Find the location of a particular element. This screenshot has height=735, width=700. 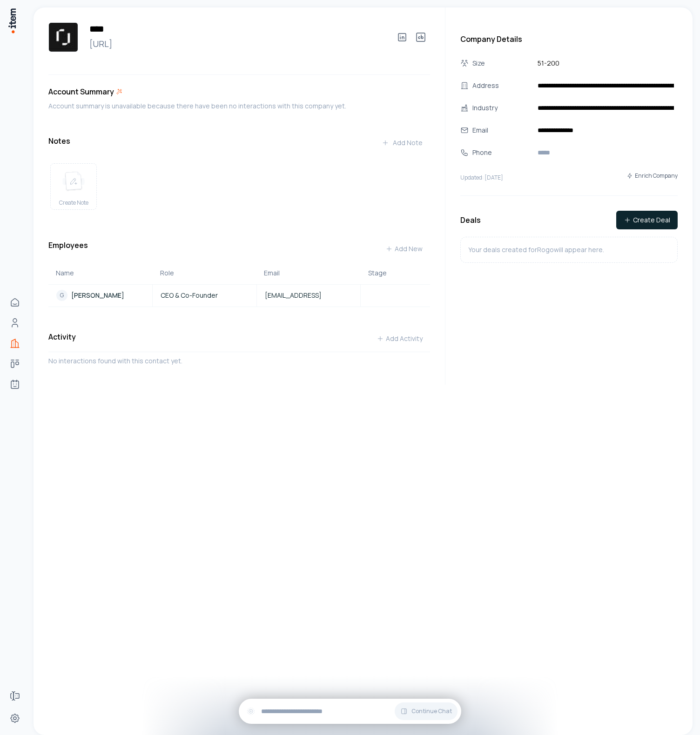

button: Enrich Company is located at coordinates (652, 176).